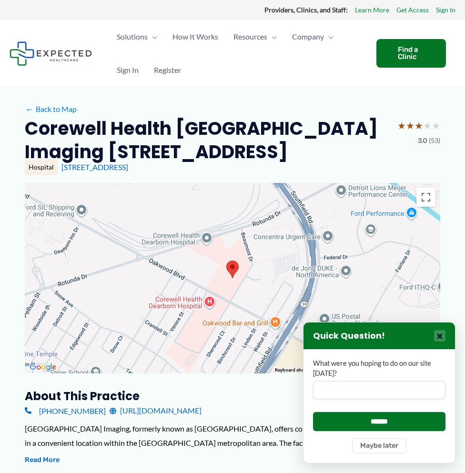  I want to click on a: Get Access, so click(412, 10).